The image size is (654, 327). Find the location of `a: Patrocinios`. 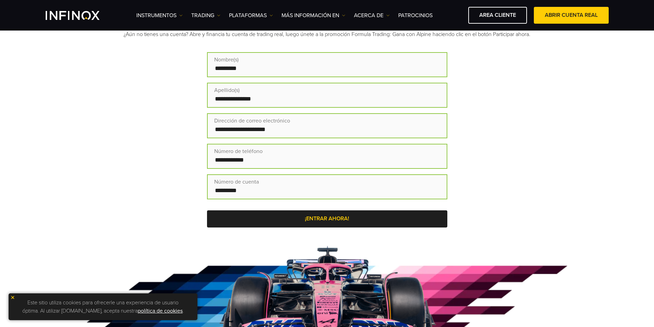

a: Patrocinios is located at coordinates (416, 15).